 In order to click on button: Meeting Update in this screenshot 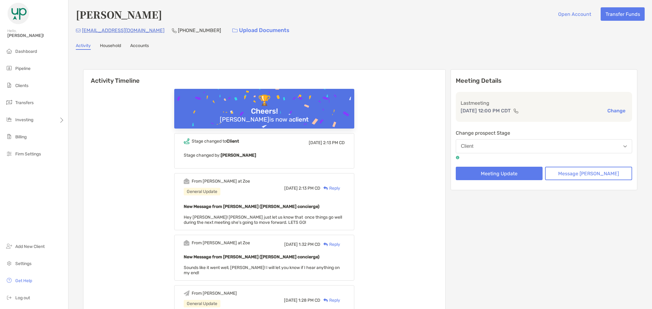, I will do `click(499, 174)`.